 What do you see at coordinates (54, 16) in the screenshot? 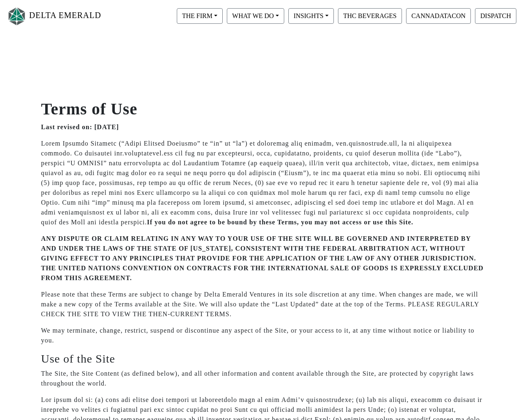
I see `a: DELTA EMERALD` at bounding box center [54, 16].